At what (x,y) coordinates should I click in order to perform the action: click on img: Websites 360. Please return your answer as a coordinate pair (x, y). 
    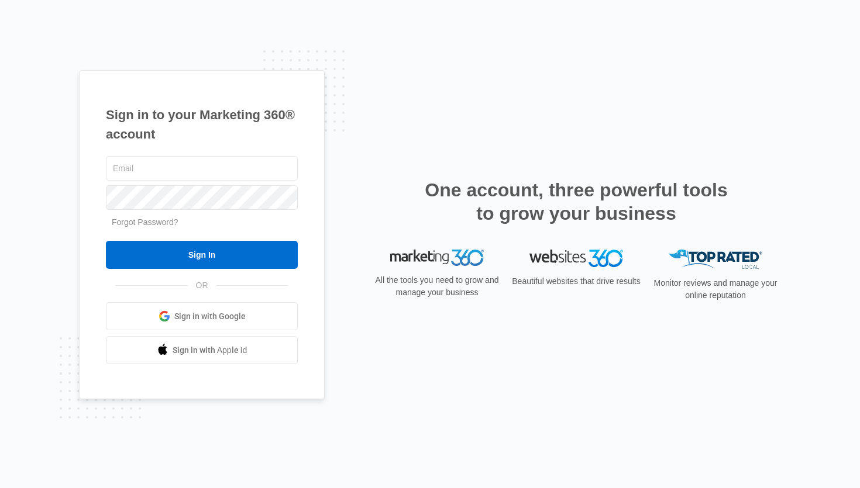
    Looking at the image, I should click on (576, 258).